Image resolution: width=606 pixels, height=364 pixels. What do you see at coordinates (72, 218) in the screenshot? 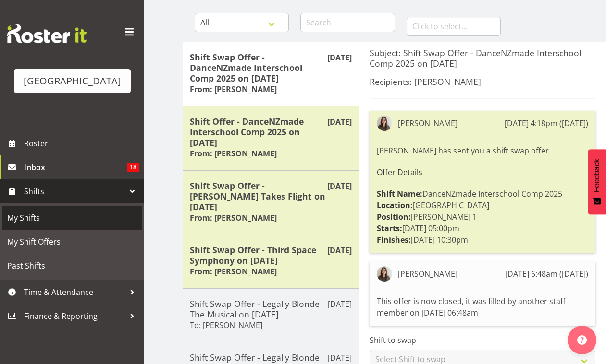
I see `span: My Shifts` at bounding box center [72, 218].